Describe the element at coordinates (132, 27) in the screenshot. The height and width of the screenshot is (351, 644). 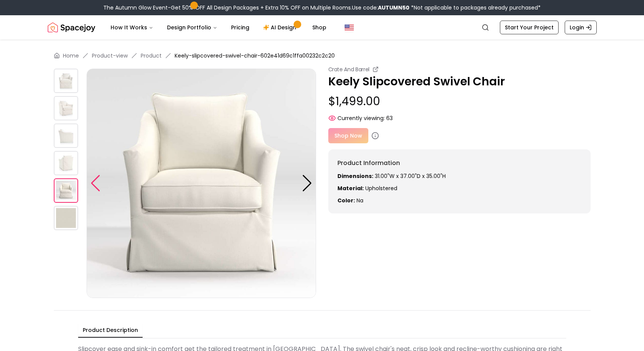
I see `button: How It Works` at that location.